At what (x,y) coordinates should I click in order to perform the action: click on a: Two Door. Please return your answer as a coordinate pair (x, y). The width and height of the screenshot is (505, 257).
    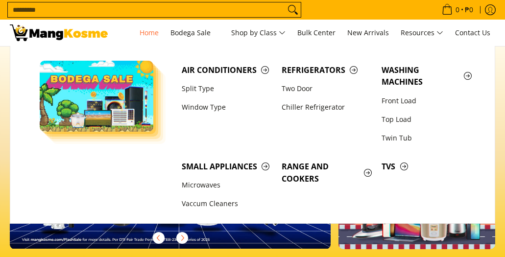
    Looking at the image, I should click on (327, 89).